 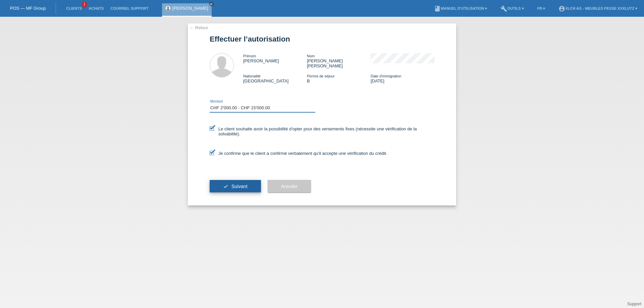 What do you see at coordinates (437, 9) in the screenshot?
I see `i: book` at bounding box center [437, 9].